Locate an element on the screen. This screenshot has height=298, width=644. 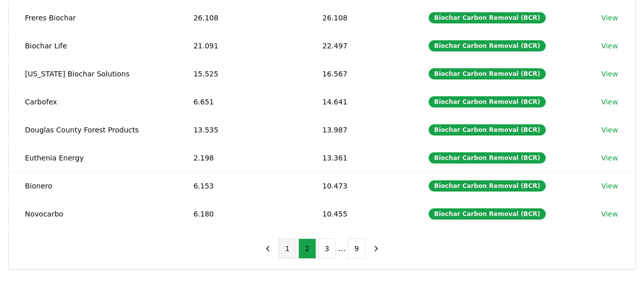
td: 10.455 is located at coordinates (359, 213).